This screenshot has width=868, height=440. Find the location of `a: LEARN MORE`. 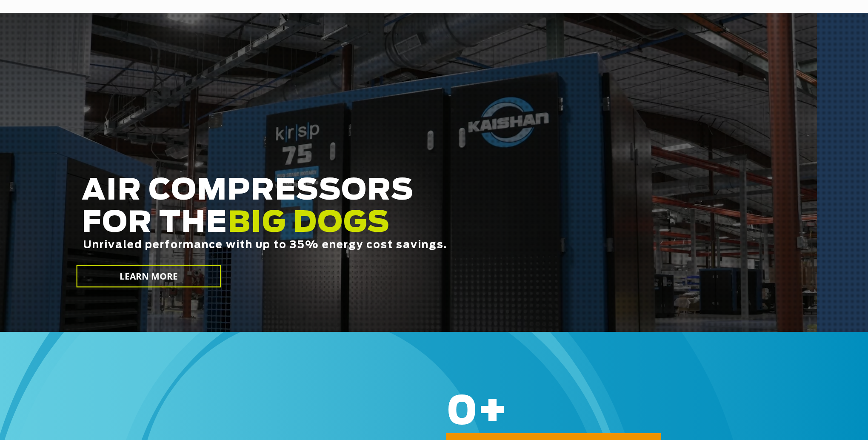

a: LEARN MORE is located at coordinates (149, 276).